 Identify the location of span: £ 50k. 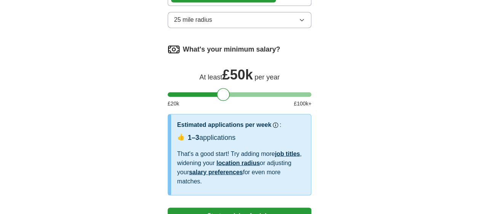
(238, 74).